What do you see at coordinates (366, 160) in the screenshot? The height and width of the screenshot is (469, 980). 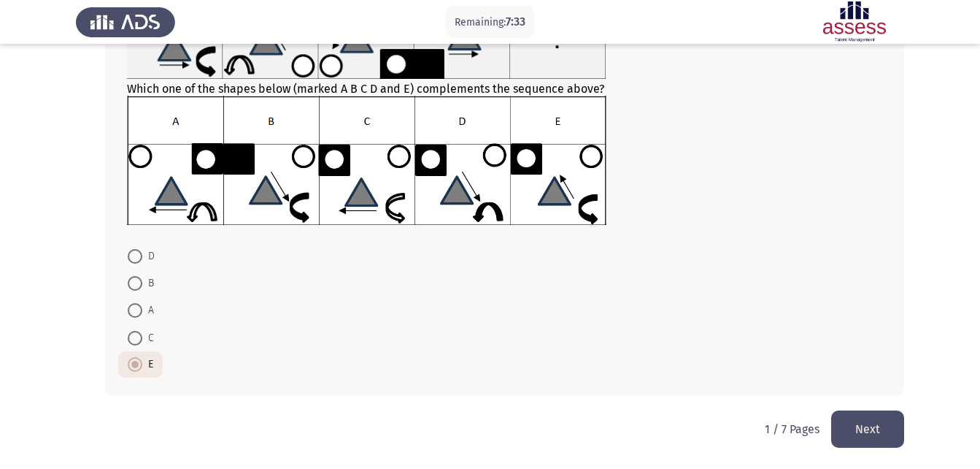 I see `img: UkFYYV8wODFfQi5wbmcxNjkxMzIzOTA4NDc5.png` at bounding box center [366, 160].